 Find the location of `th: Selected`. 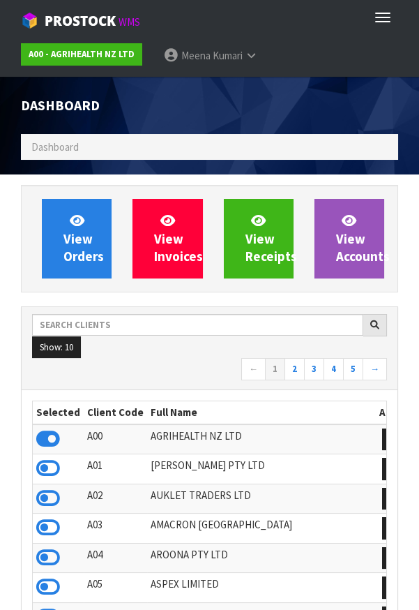

th: Selected is located at coordinates (58, 412).